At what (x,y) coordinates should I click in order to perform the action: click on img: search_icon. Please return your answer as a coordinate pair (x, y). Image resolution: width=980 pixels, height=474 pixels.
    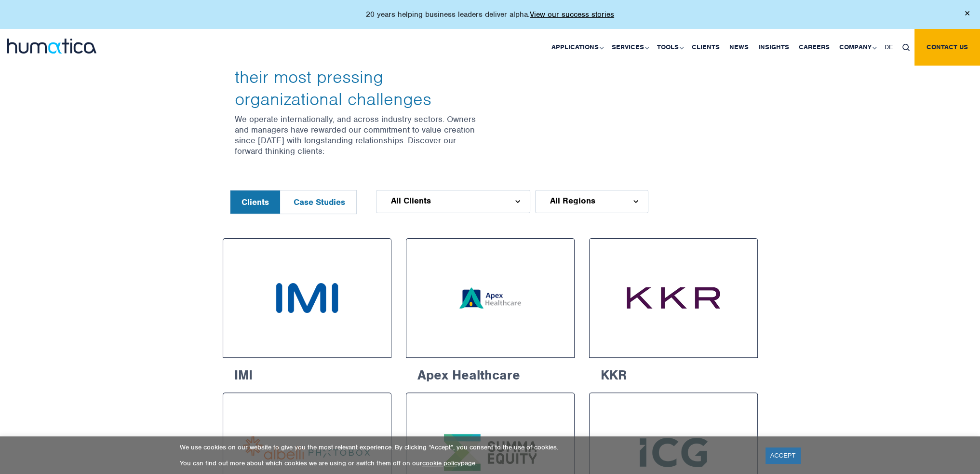
    Looking at the image, I should click on (906, 47).